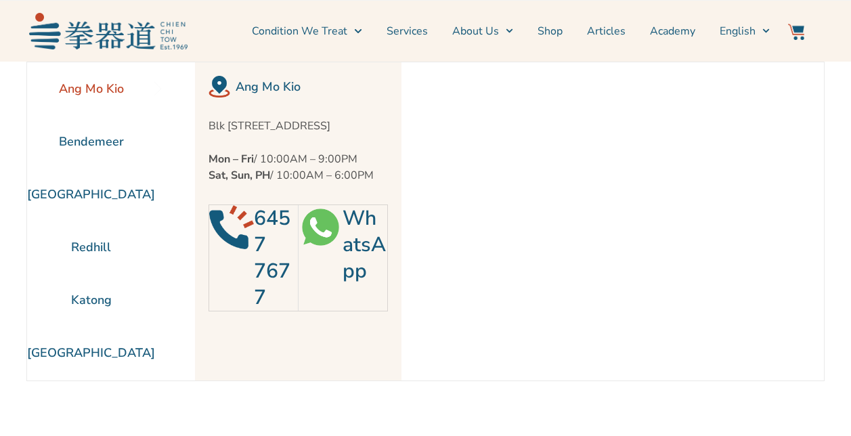 The width and height of the screenshot is (851, 436). Describe the element at coordinates (298, 167) in the screenshot. I see `p: / 10:00AM – 9:00PM / 10:00AM – 6:00PM` at that location.